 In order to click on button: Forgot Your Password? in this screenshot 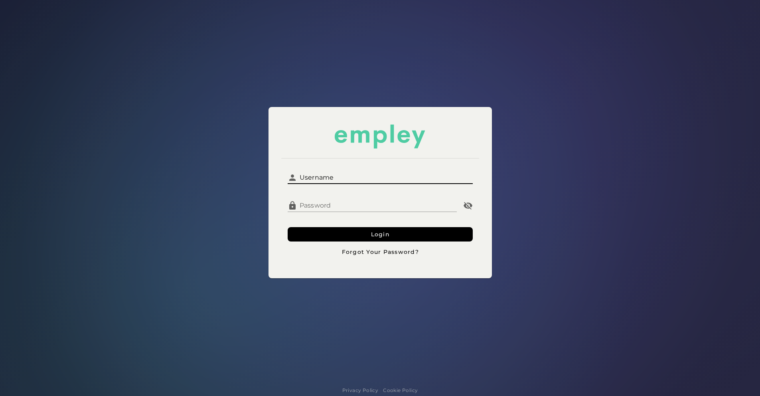, I will do `click(380, 252)`.